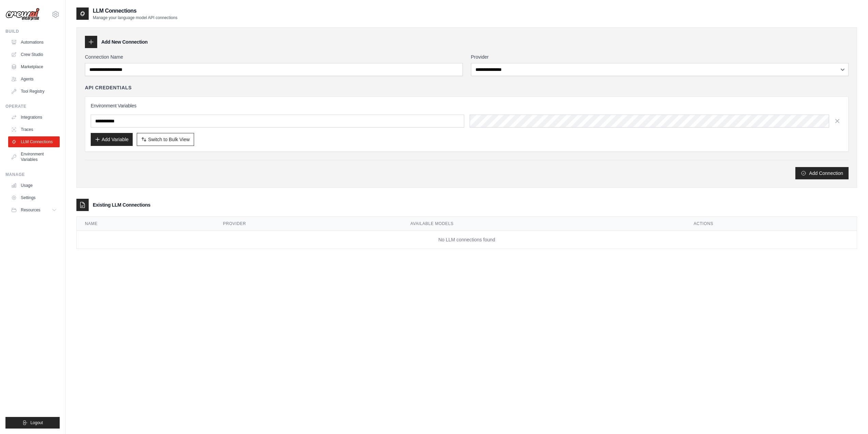 The image size is (868, 434). What do you see at coordinates (32, 175) in the screenshot?
I see `div: Manage` at bounding box center [32, 175].